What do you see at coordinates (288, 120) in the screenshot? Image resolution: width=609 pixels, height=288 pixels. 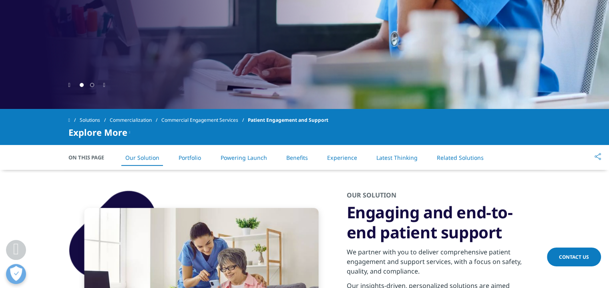 I see `span: Patient Engagement and Support` at bounding box center [288, 120].